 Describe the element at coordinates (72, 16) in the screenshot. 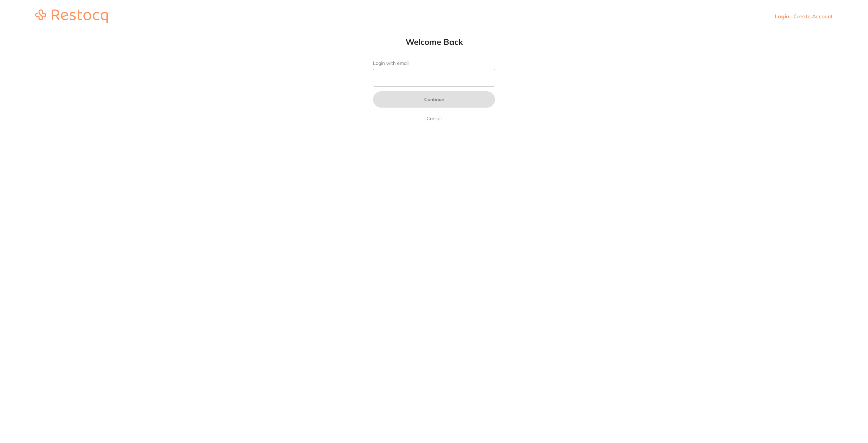

I see `img: restocq_logo.svg` at that location.